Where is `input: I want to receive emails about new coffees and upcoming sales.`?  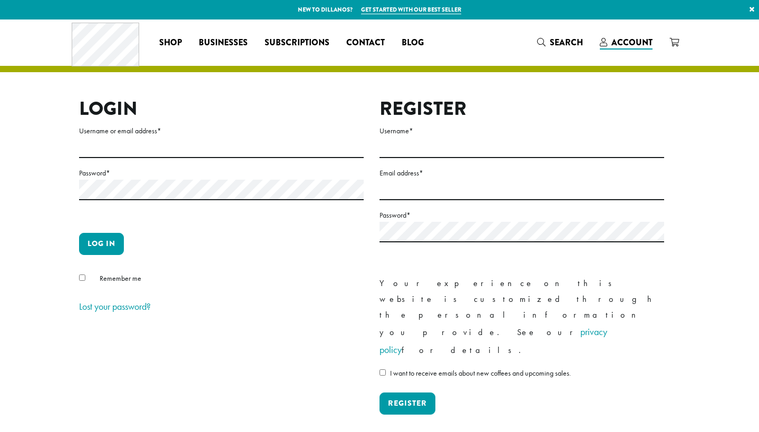
input: I want to receive emails about new coffees and upcoming sales. is located at coordinates (383, 373).